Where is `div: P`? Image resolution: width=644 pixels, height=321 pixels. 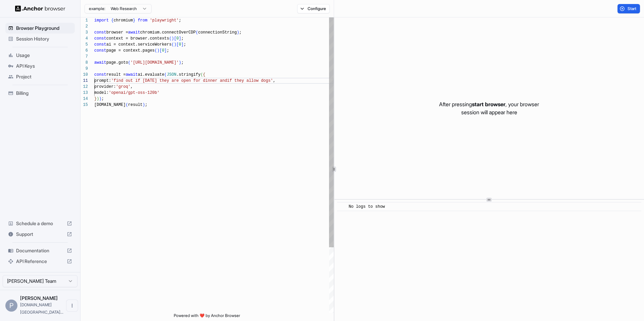
div: P is located at coordinates (11, 305).